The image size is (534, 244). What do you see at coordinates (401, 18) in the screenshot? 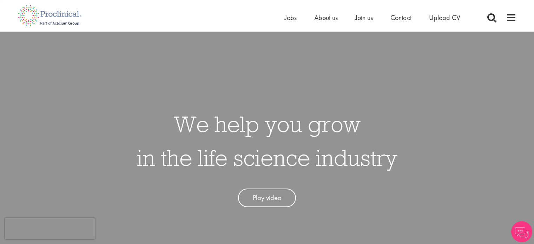
I see `a: Contact` at bounding box center [401, 18].